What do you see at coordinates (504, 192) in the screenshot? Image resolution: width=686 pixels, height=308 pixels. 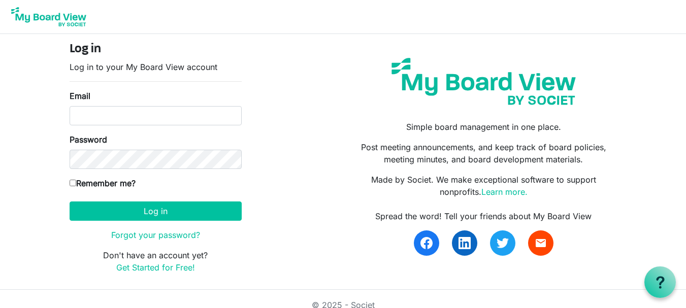 I see `a: Learn more.` at bounding box center [504, 192].